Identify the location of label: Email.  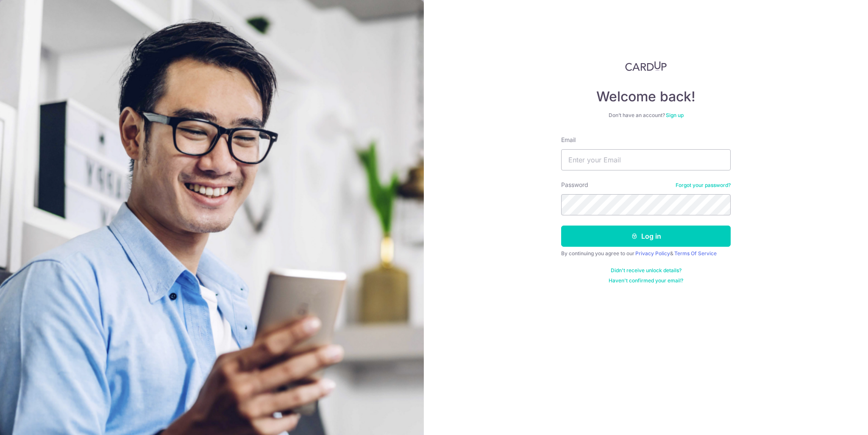
(568, 140).